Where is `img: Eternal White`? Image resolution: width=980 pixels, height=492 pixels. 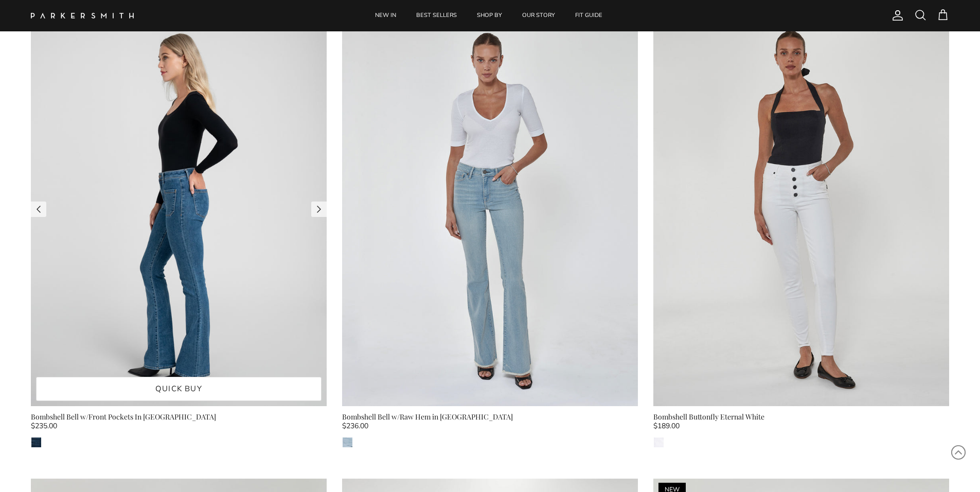 img: Eternal White is located at coordinates (658, 442).